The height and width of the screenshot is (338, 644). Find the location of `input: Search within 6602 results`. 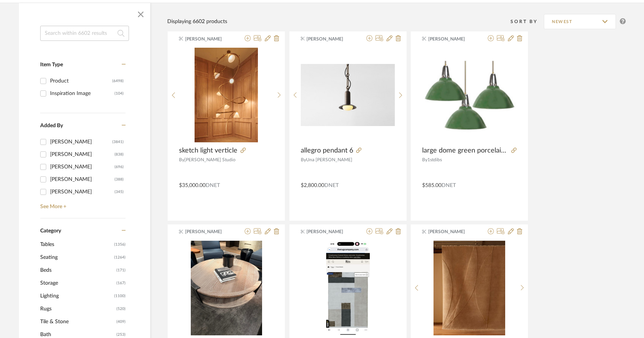

input: Search within 6602 results is located at coordinates (85, 33).